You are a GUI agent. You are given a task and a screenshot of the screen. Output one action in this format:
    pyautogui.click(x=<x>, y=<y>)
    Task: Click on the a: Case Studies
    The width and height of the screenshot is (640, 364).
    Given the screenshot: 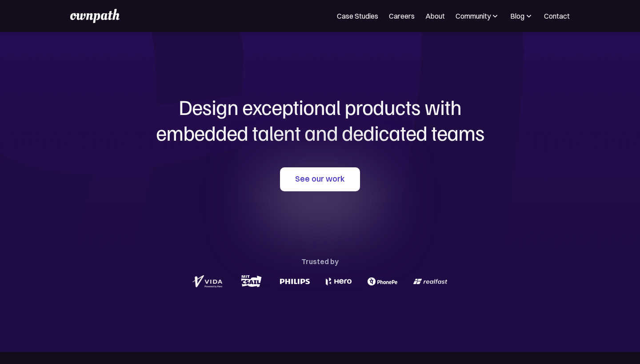 What is the action you would take?
    pyautogui.click(x=358, y=16)
    